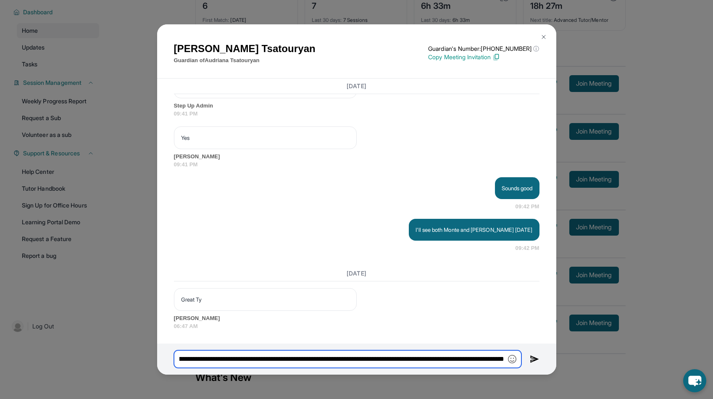 The height and width of the screenshot is (399, 713). Describe the element at coordinates (356, 326) in the screenshot. I see `span: 06:47 AM` at that location.